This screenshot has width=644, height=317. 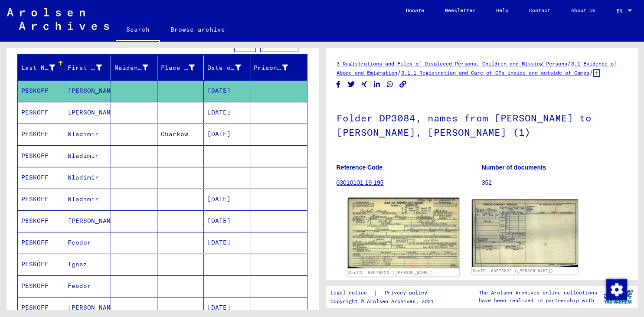 I want to click on button: Share on LinkedIn, so click(x=377, y=84).